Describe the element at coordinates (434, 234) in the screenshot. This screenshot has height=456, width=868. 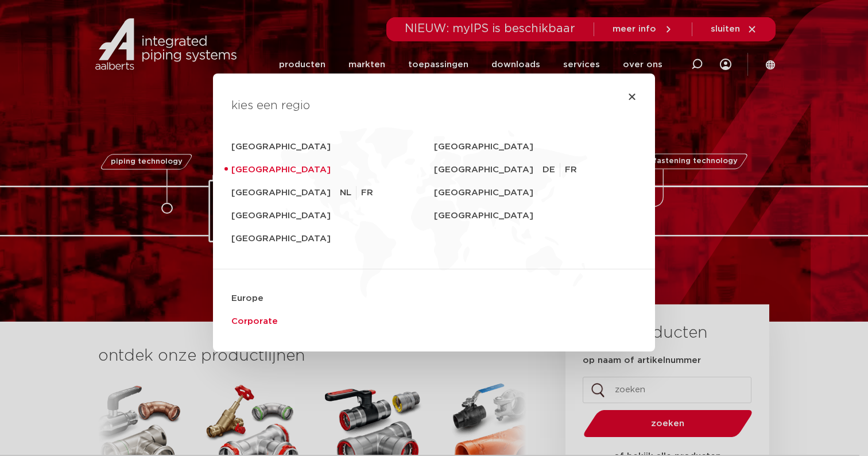
I see `nav: Menu` at that location.